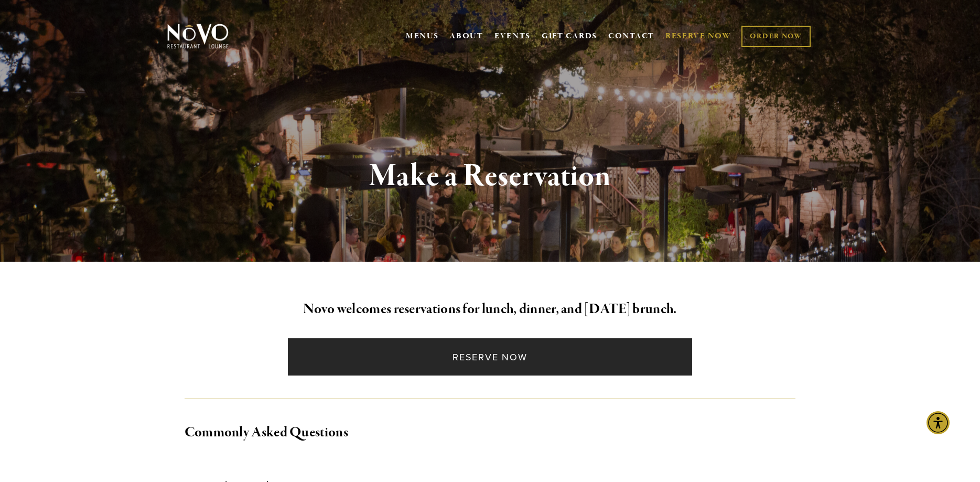 The image size is (980, 482). What do you see at coordinates (776, 37) in the screenshot?
I see `a: ORDER NOW` at bounding box center [776, 37].